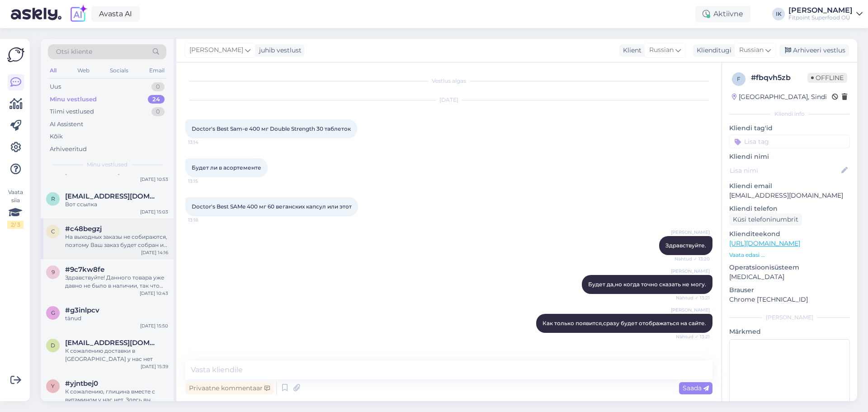 The width and height of the screenshot is (868, 412). I want to click on div: Vestlus algas, so click(449, 81).